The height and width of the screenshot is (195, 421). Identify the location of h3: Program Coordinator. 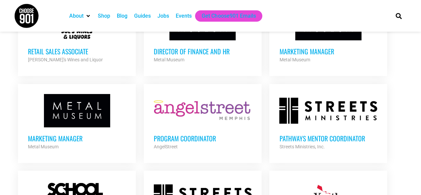
(203, 138).